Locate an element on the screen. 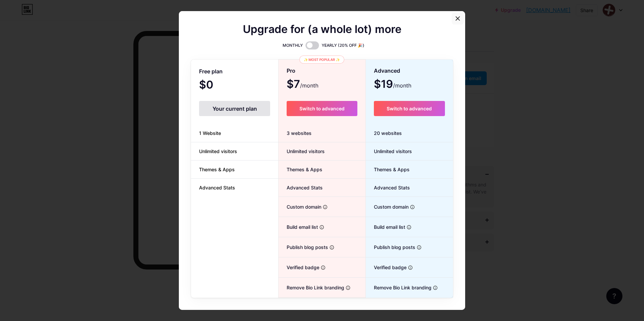 The height and width of the screenshot is (321, 644). span: $0 is located at coordinates (215, 86).